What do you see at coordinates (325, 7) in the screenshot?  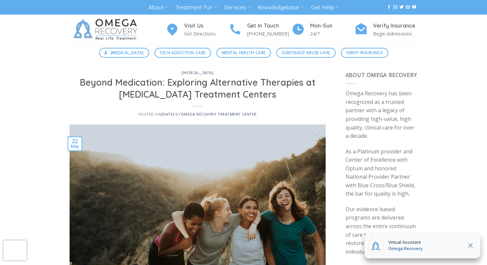 I see `a: Get Help` at bounding box center [325, 7].